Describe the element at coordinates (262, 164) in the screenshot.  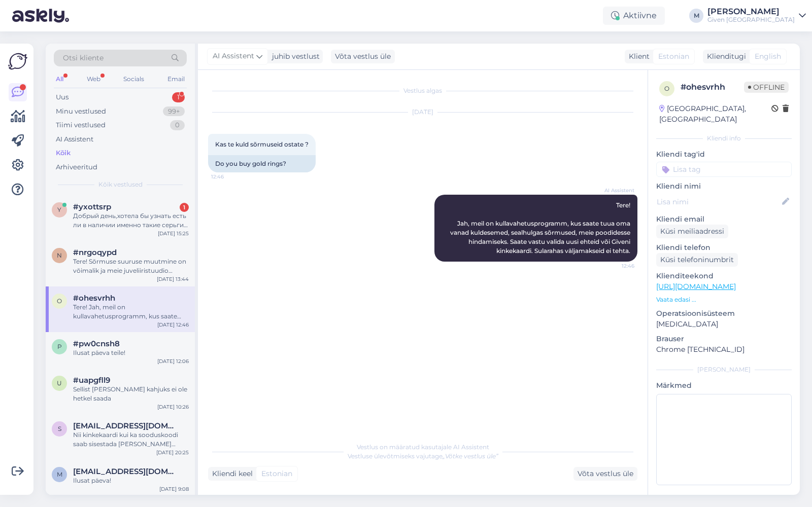
I see `div: Do you buy gold rings?` at that location.